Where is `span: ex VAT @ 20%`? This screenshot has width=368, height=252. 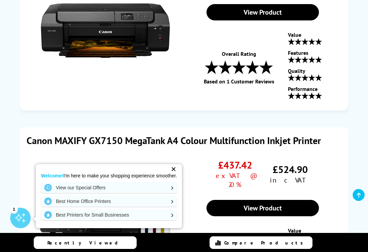
span: ex VAT @ 20% is located at coordinates (235, 180).